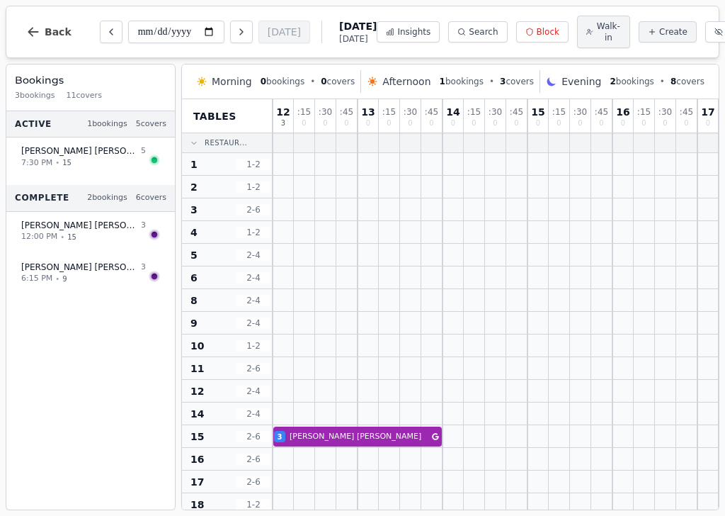 This screenshot has width=725, height=516. Describe the element at coordinates (407, 81) in the screenshot. I see `span: Afternoon` at that location.